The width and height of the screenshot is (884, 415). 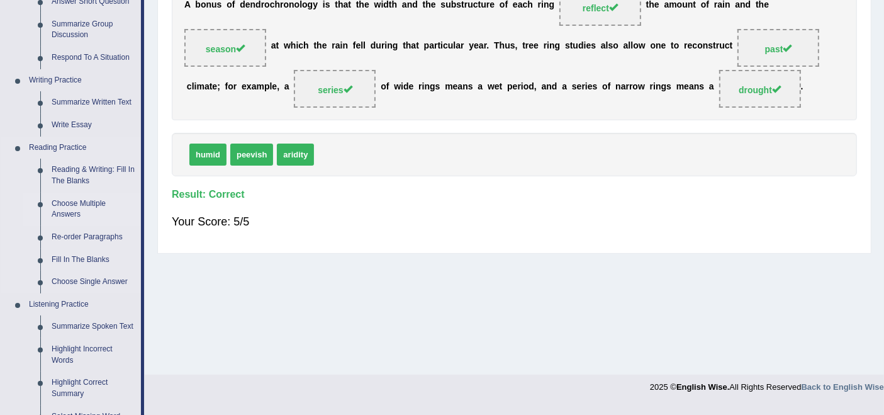 What do you see at coordinates (93, 354) in the screenshot?
I see `a: Highlight Incorrect Words` at bounding box center [93, 354].